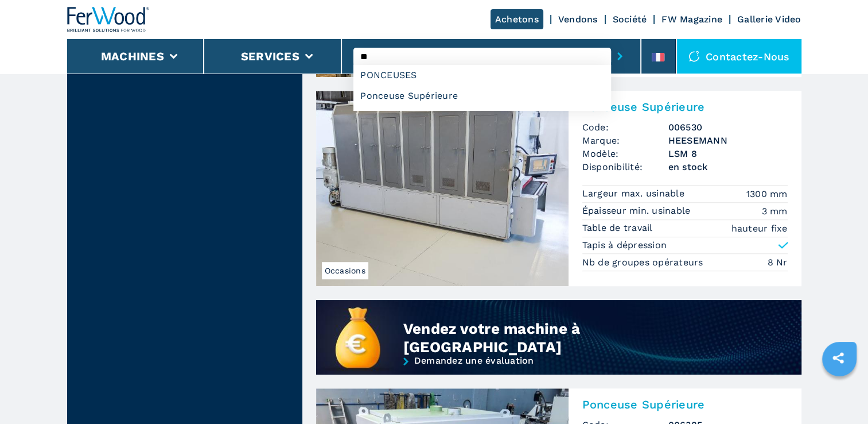  I want to click on img: Ferwood, so click(108, 20).